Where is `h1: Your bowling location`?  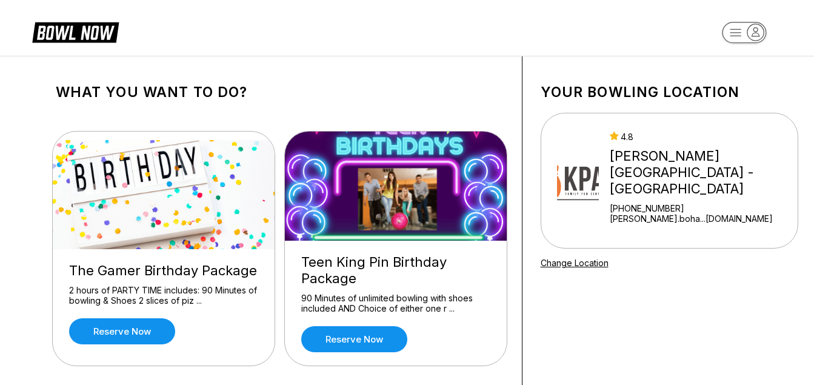 h1: Your bowling location is located at coordinates (669, 92).